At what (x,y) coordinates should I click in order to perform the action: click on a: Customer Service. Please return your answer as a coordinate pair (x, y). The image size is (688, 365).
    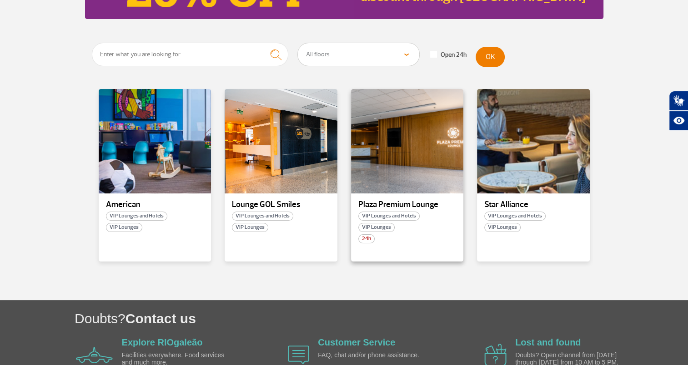
    Looking at the image, I should click on (356, 343).